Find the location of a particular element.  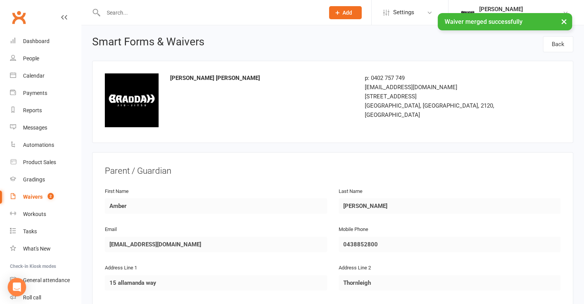

label: Address Line 2 is located at coordinates (355, 268).